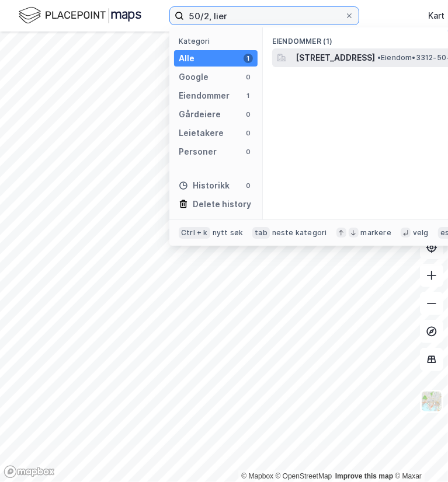  I want to click on a: Mapbox homepage, so click(29, 471).